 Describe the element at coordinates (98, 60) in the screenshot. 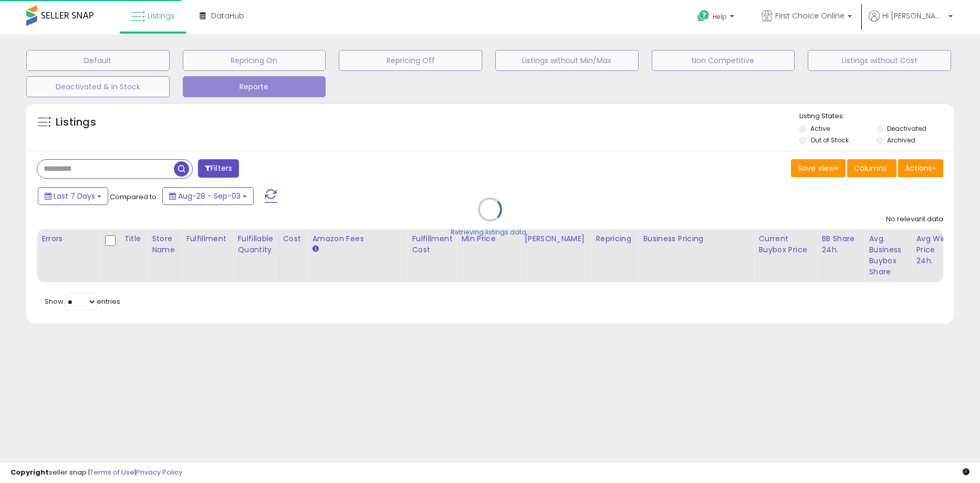

I see `button: Default` at that location.